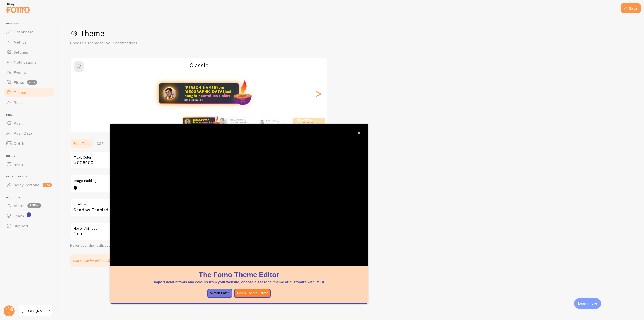 This screenshot has height=320, width=644. I want to click on p: Learn more, so click(588, 303).